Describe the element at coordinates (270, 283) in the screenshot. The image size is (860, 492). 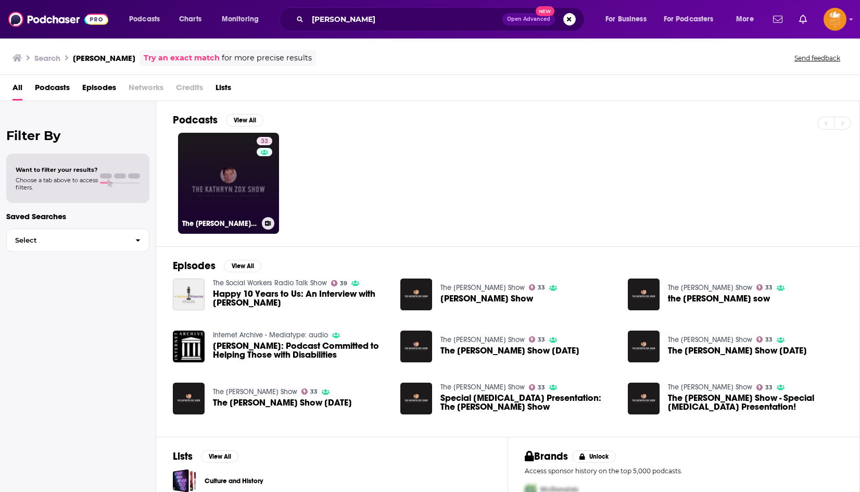
I see `a: The Social Workers Radio Talk Show` at that location.